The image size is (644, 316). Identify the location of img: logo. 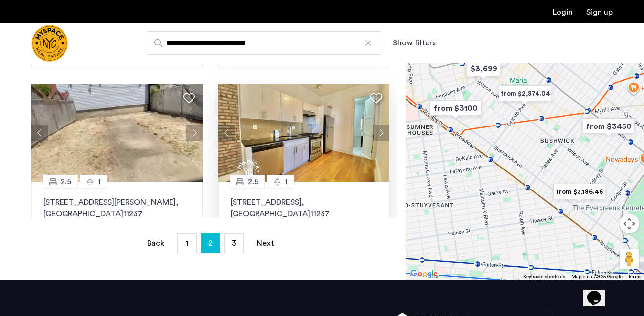
(49, 43).